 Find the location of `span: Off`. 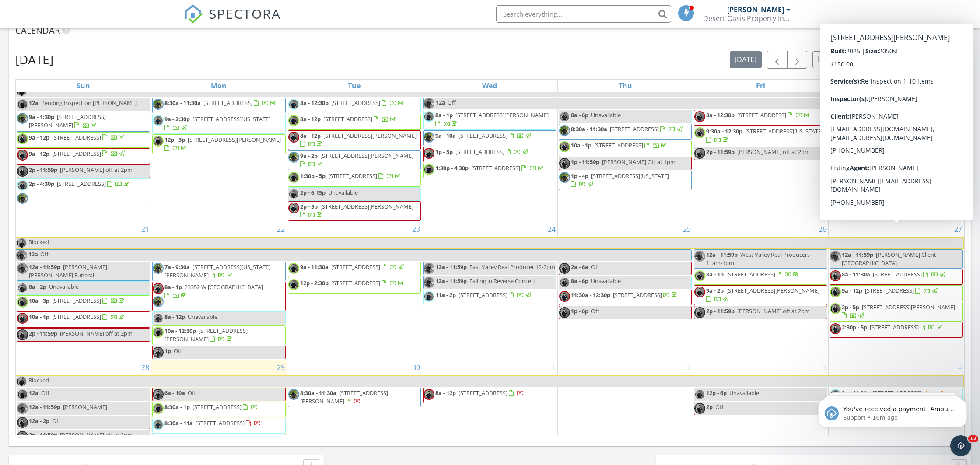

span: Off is located at coordinates (595, 267).